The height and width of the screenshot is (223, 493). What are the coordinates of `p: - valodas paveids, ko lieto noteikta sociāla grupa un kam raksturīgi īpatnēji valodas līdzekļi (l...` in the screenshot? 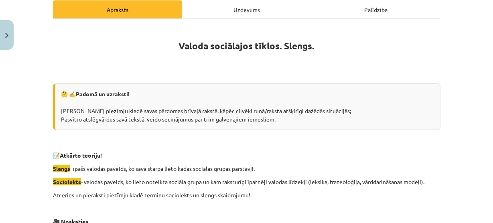 It's located at (247, 182).